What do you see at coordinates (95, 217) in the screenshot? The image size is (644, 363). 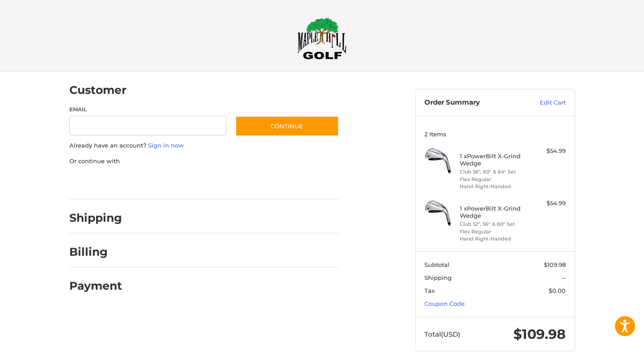 I see `h2: Shipping` at bounding box center [95, 217].